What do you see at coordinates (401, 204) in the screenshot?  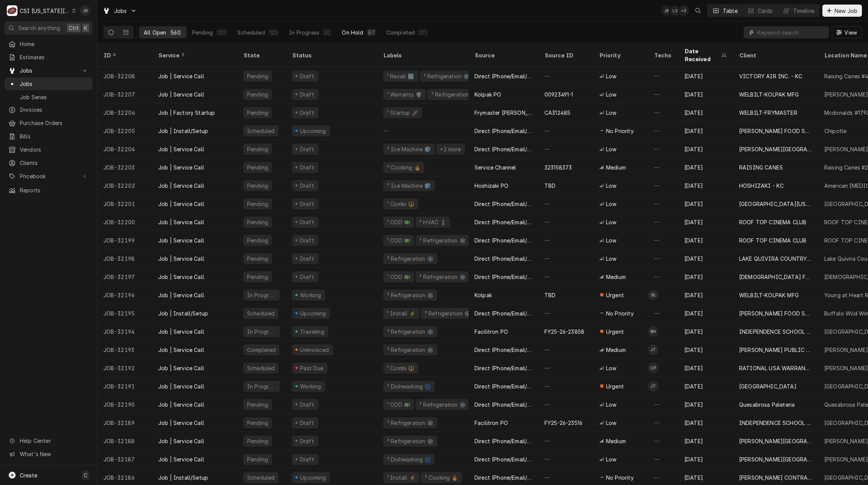 I see `div: ¹ Combi 🔱` at bounding box center [401, 204].